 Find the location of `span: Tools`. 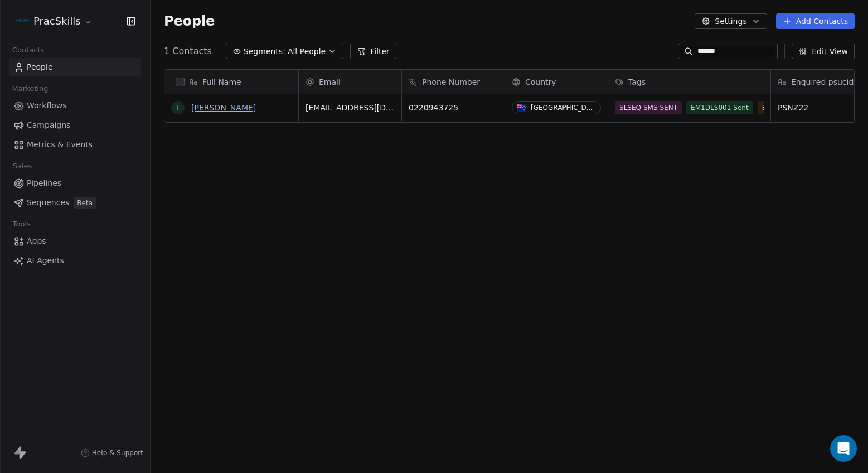

span: Tools is located at coordinates (21, 224).